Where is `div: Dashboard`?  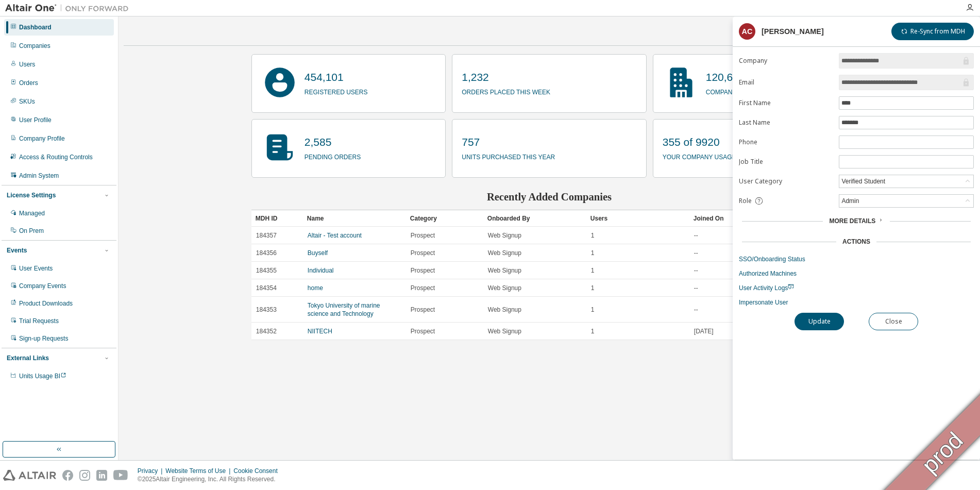 div: Dashboard is located at coordinates (35, 28).